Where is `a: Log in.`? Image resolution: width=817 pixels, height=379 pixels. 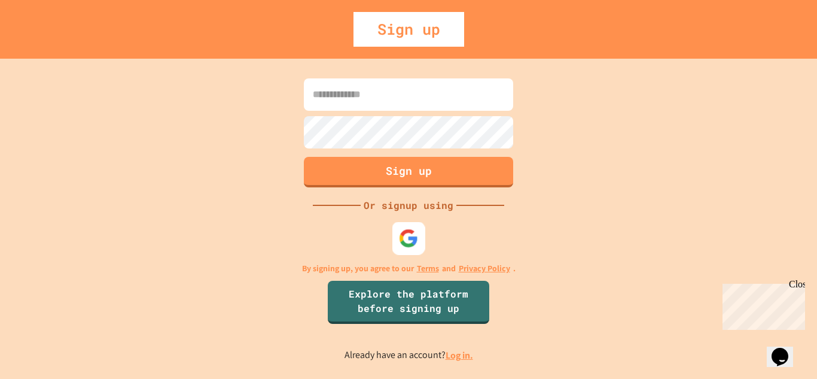
a: Log in. is located at coordinates (459, 355).